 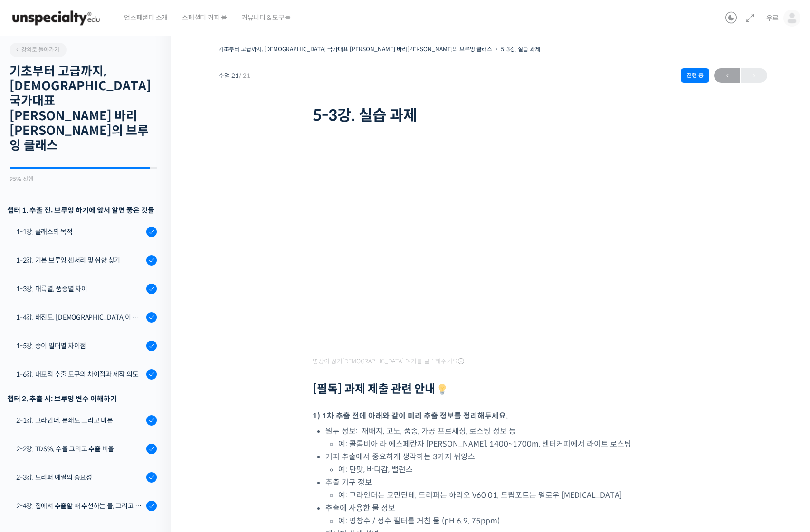 What do you see at coordinates (82, 210) in the screenshot?
I see `h3: 챕터 1. 추출 전: 브루잉 하기에 앞서 알면 좋은 것들` at bounding box center [82, 210].